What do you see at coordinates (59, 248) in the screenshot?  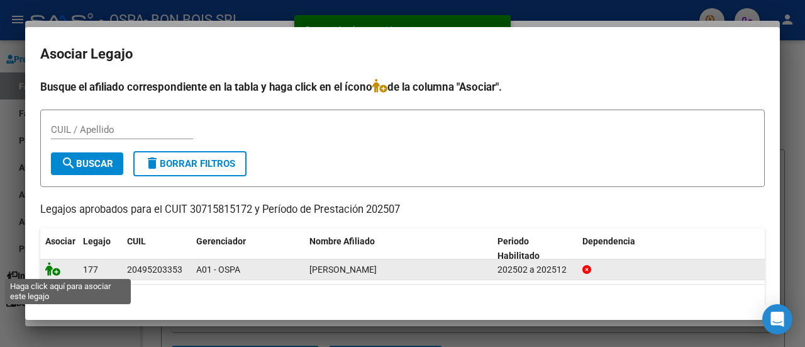 I see `datatable-header-cell: Asociar` at bounding box center [59, 248].